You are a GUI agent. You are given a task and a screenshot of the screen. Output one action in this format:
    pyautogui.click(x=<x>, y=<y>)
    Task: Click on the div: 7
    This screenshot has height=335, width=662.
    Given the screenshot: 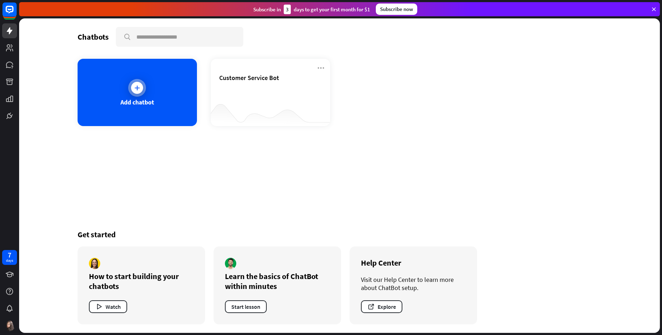 What is the action you would take?
    pyautogui.click(x=10, y=255)
    